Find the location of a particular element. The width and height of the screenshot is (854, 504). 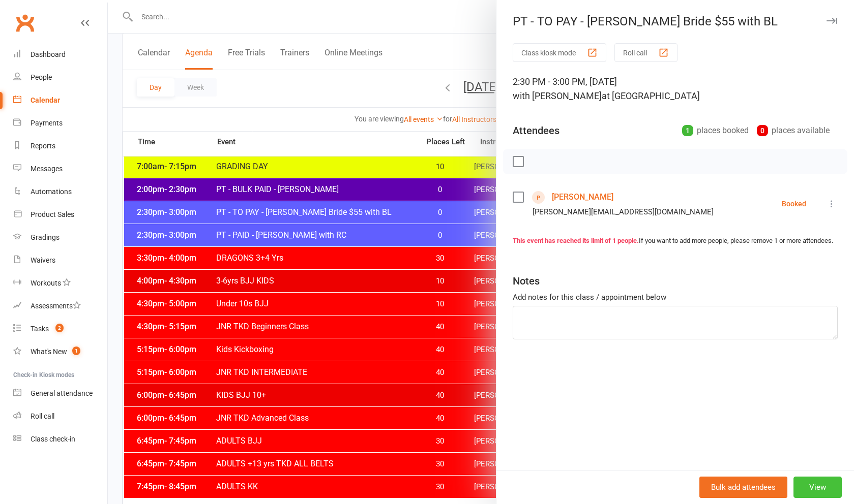

div: Automations is located at coordinates (51, 191).